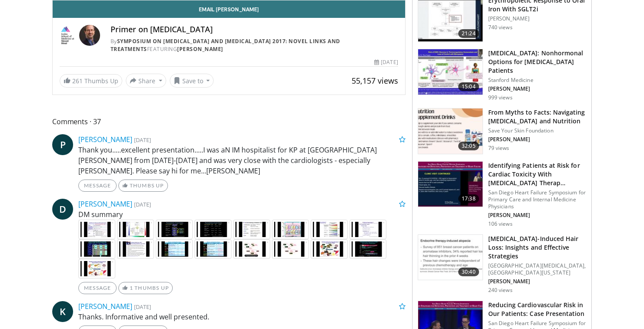  I want to click on p: DM summary, so click(242, 214).